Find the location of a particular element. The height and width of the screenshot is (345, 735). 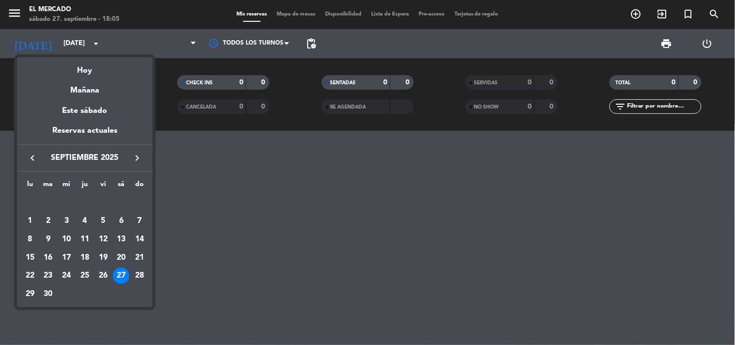

td: 27 de septiembre de 2025 is located at coordinates (122, 276).